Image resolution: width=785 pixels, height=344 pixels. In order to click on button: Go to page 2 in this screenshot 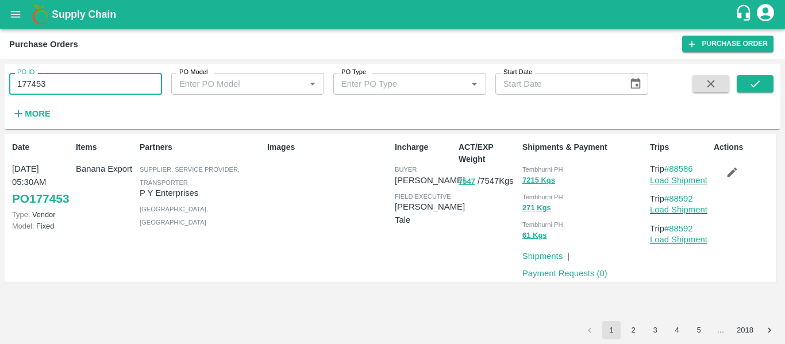, I will do `click(634, 331)`.